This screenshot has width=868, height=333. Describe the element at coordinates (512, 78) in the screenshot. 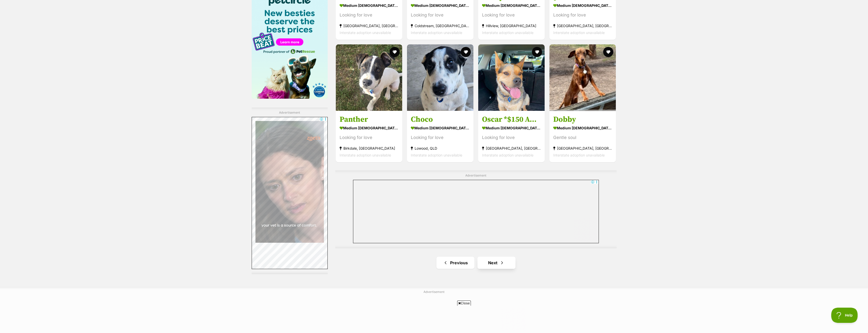

I see `img: Oscar *$150 Adoption Fee* - Australian Cattle Dog x British Bulldog` at that location.